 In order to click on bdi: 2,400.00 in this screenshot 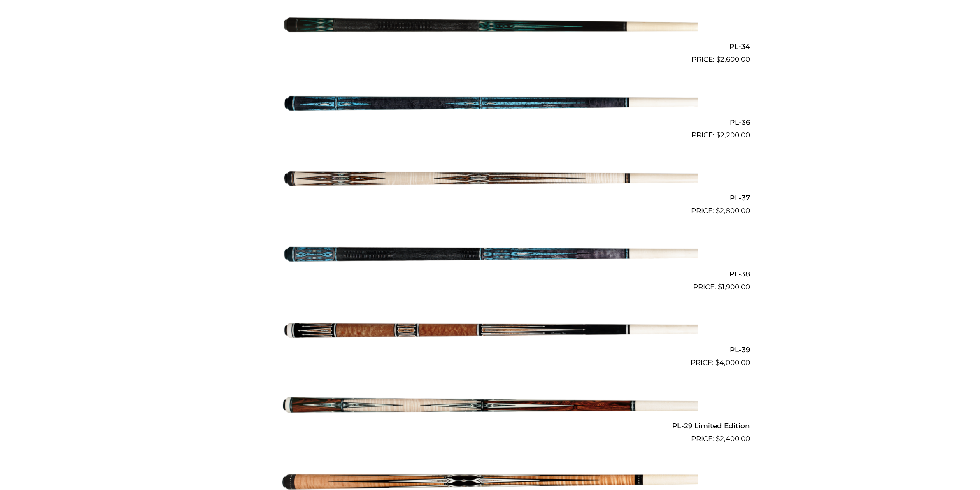, I will do `click(733, 438)`.